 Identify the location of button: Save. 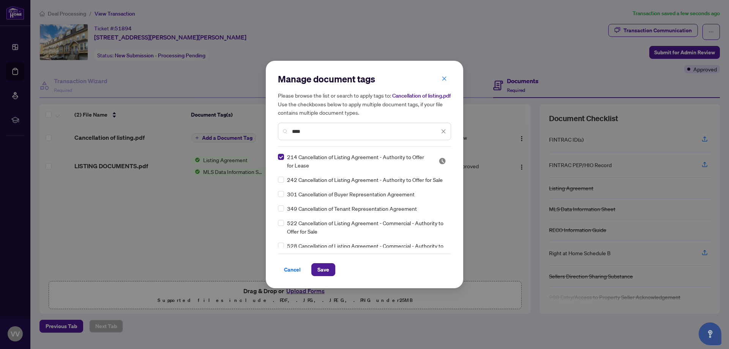
(323, 270).